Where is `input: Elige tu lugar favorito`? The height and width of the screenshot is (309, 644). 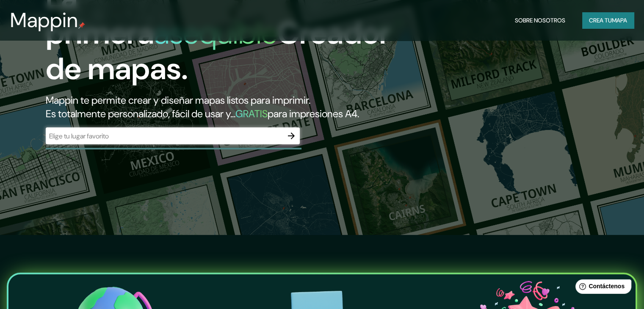
input: Elige tu lugar favorito is located at coordinates (164, 136).